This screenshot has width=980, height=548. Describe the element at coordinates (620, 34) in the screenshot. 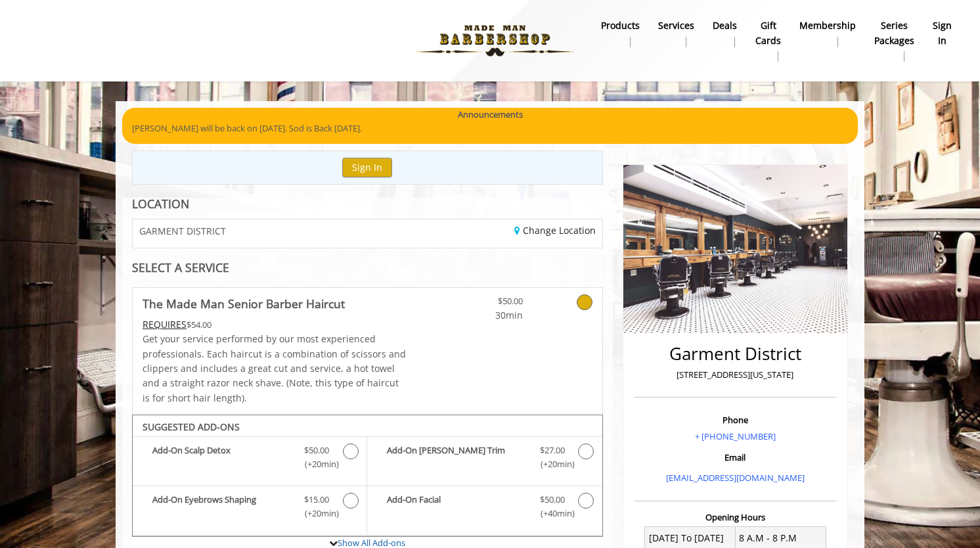

I see `a: Productsproducts` at that location.